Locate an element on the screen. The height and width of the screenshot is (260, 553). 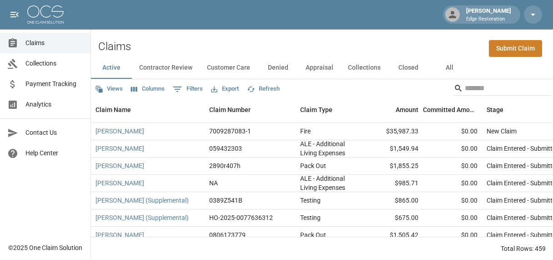
span: Collections is located at coordinates (54, 63).